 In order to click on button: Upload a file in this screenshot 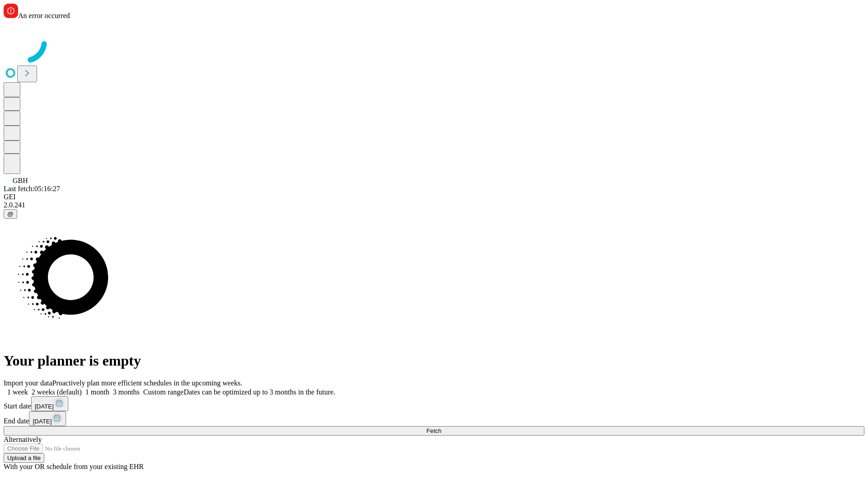, I will do `click(24, 458)`.